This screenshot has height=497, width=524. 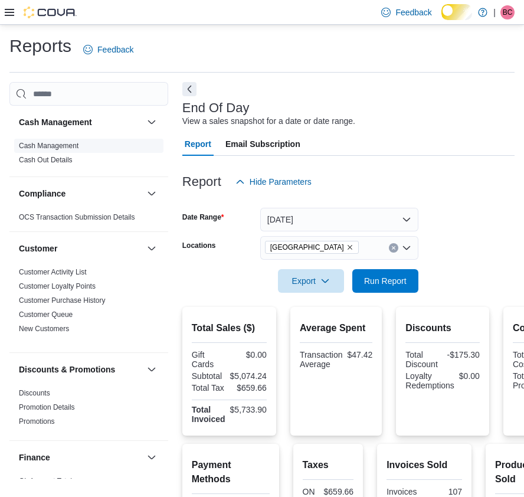 What do you see at coordinates (441, 20) in the screenshot?
I see `span: Dark Mode` at bounding box center [441, 20].